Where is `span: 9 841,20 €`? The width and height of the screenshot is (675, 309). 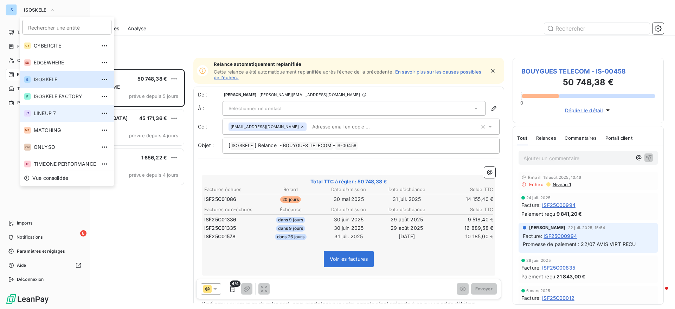
span: 9 841,20 € is located at coordinates (570, 214).